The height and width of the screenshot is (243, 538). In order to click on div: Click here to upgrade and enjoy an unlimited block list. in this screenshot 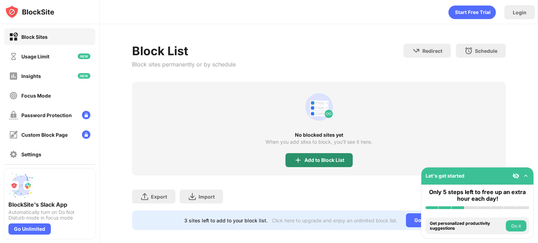, I will do `click(335, 221)`.